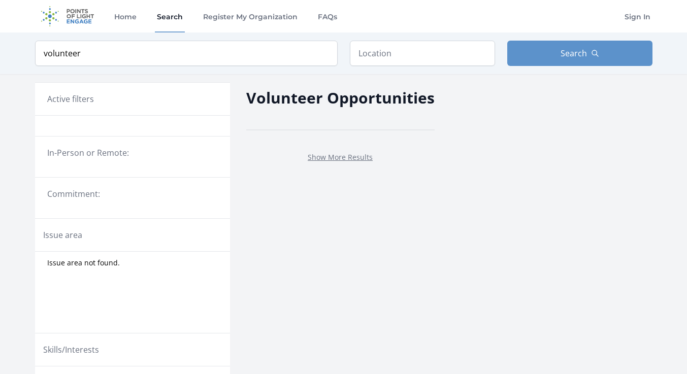 The height and width of the screenshot is (374, 687). What do you see at coordinates (71, 99) in the screenshot?
I see `h3: Active filters` at bounding box center [71, 99].